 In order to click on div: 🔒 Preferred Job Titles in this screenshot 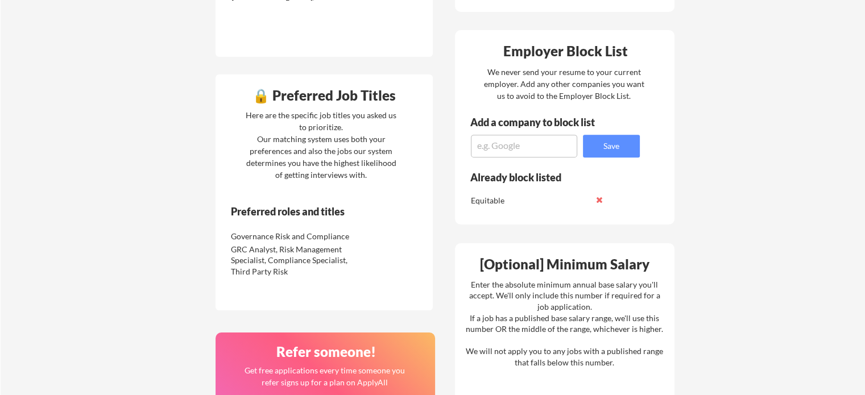, I will do `click(324, 96)`.